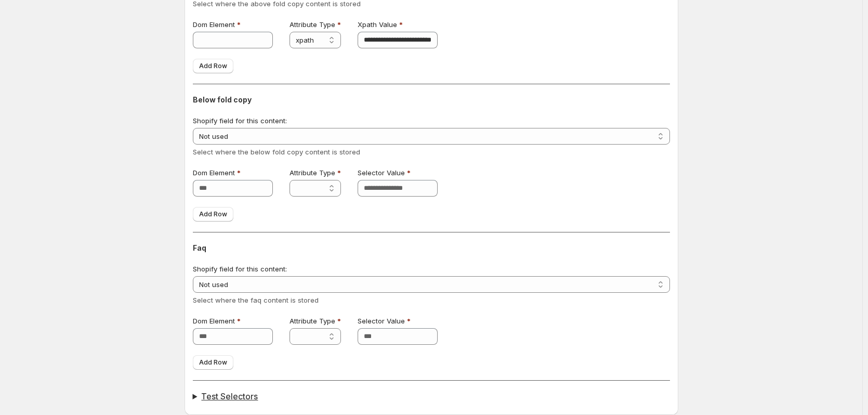  Describe the element at coordinates (431, 99) in the screenshot. I see `h3: Below fold copy` at that location.